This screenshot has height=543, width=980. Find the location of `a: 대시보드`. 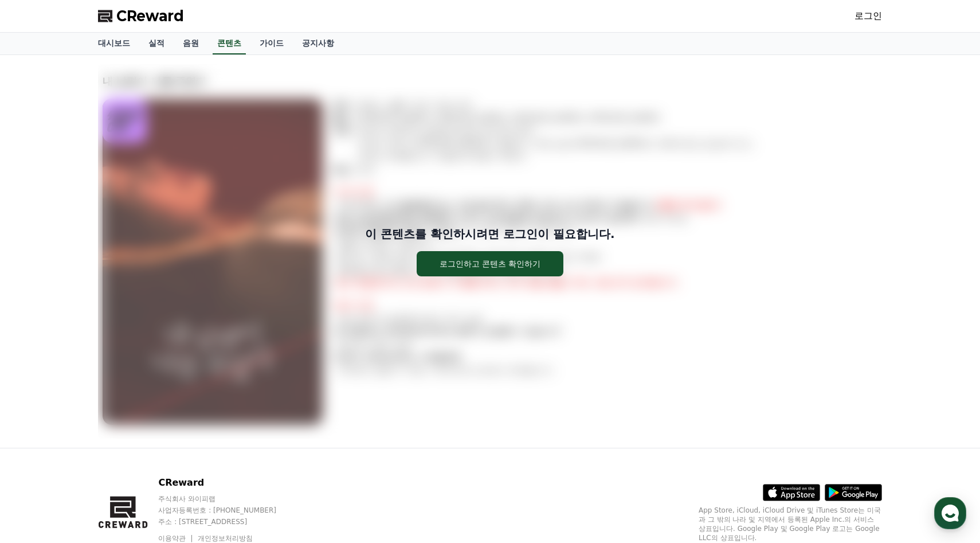

a: 대시보드 is located at coordinates (114, 43).